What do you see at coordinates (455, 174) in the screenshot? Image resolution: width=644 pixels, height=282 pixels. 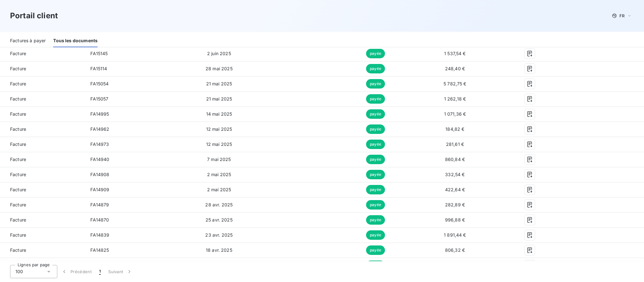 I see `span: 332,54 €` at bounding box center [455, 174].